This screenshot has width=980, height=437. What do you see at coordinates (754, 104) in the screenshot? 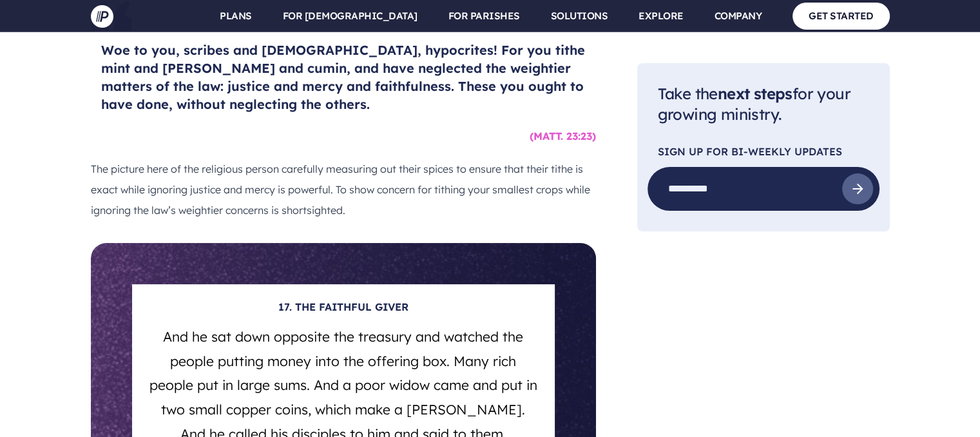
I see `span: Take the for your growing ministry.` at bounding box center [754, 104].